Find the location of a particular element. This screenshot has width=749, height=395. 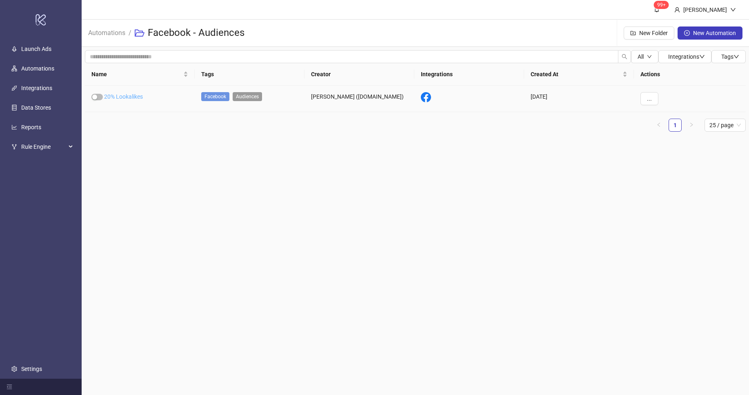

span: All is located at coordinates (640, 57).